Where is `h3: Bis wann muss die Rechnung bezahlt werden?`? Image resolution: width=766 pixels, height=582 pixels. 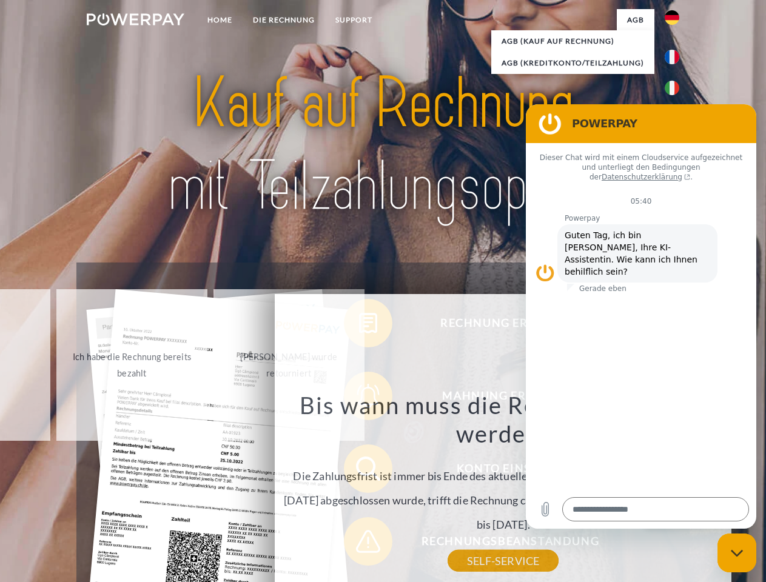
h3: Bis wann muss die Rechnung bezahlt werden? is located at coordinates (503, 419).